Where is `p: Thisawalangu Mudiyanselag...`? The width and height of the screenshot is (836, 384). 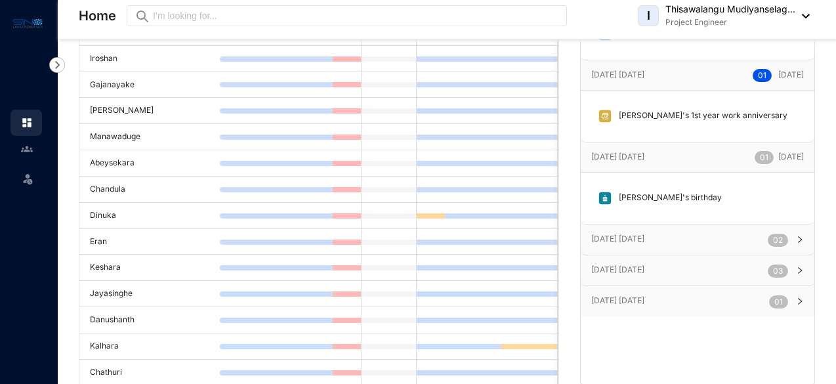 p: Thisawalangu Mudiyanselag... is located at coordinates (730, 9).